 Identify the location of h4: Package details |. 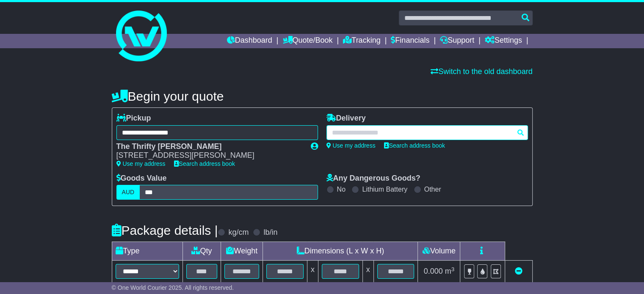
(165, 230).